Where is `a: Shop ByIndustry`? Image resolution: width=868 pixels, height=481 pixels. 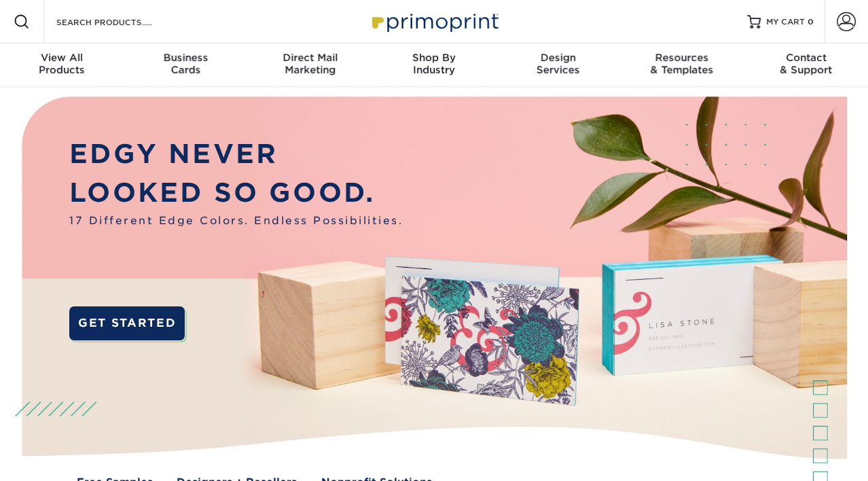
a: Shop ByIndustry is located at coordinates (434, 65).